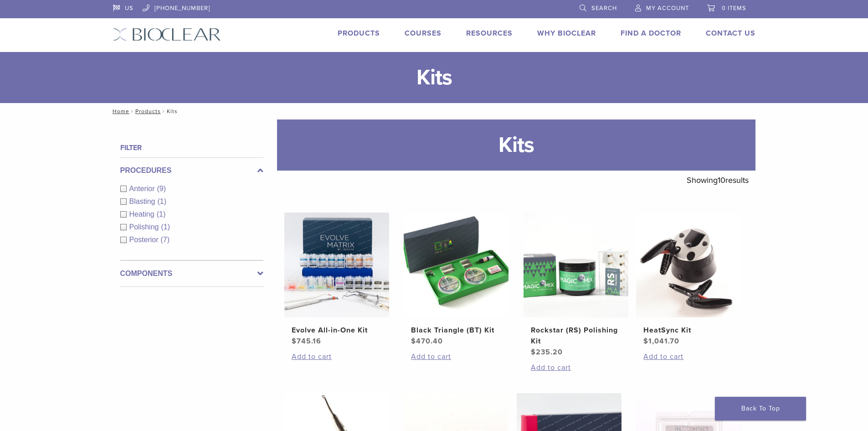 The image size is (868, 431). What do you see at coordinates (192, 273) in the screenshot?
I see `label: Components` at bounding box center [192, 273].